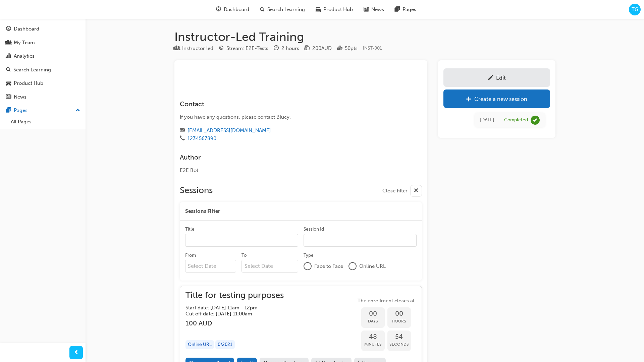 Image resolution: width=644 pixels, height=362 pixels. I want to click on div: Session Id, so click(313, 229).